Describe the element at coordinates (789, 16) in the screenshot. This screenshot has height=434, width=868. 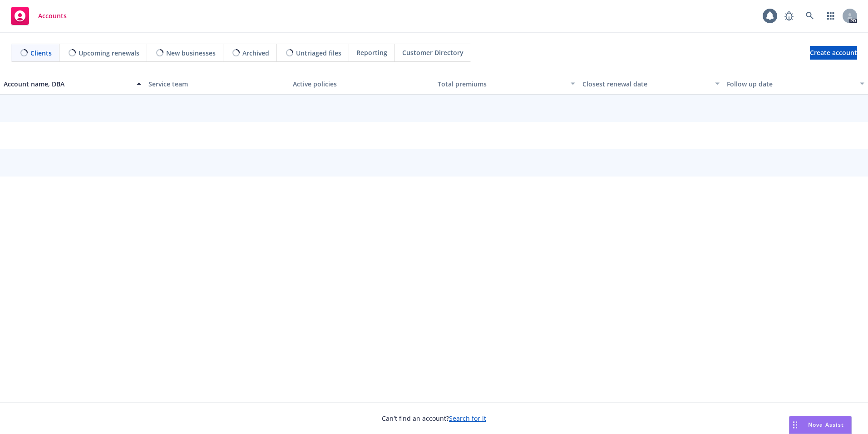
I see `a: Report a Bug` at that location.